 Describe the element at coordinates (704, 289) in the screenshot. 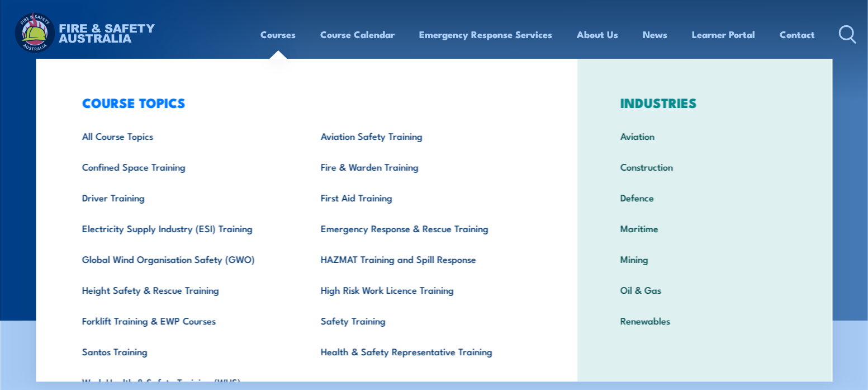

I see `a: Oil & Gas` at that location.